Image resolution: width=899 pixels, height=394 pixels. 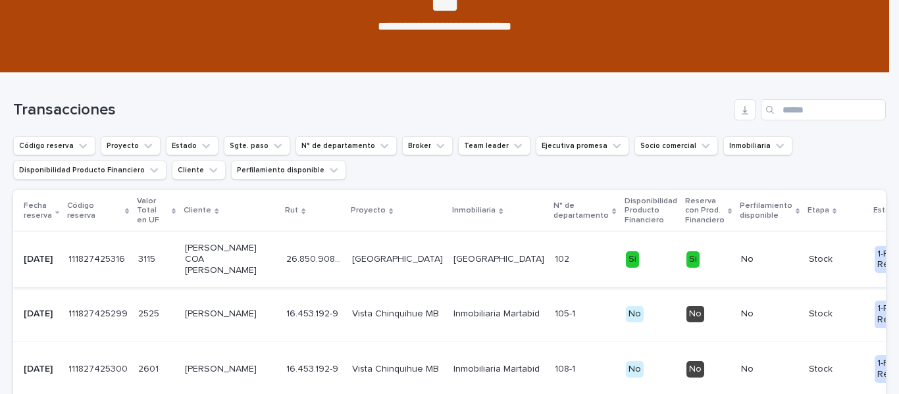 I want to click on p: 2525, so click(x=150, y=313).